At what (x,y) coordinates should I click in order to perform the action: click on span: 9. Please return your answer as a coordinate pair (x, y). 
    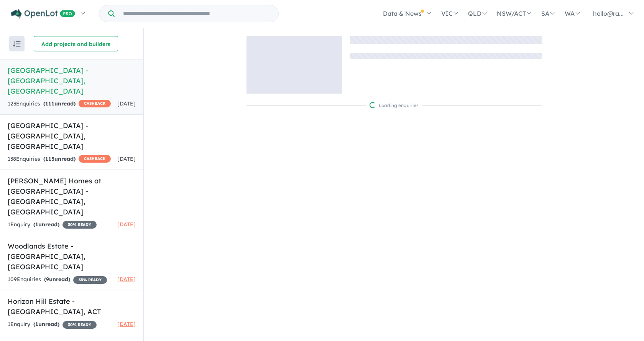
    Looking at the image, I should click on (48, 279).